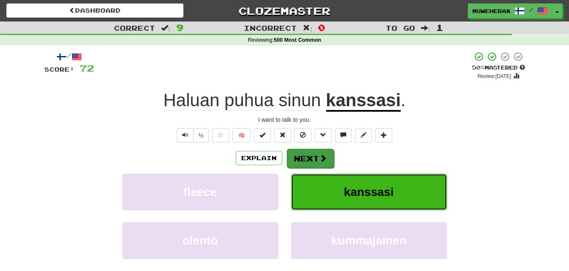 Image resolution: width=569 pixels, height=271 pixels. What do you see at coordinates (321, 27) in the screenshot?
I see `span: 0` at bounding box center [321, 27].